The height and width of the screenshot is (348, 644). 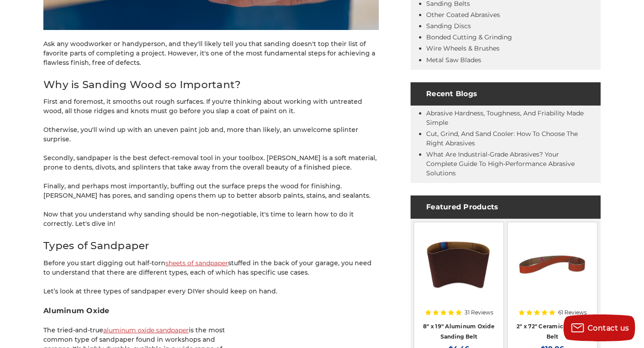 I want to click on h2: Types of Sandpaper, so click(x=211, y=245).